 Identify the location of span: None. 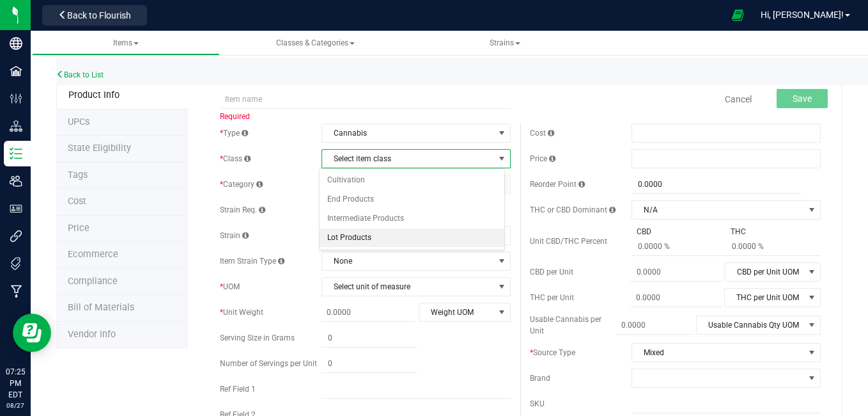
(408, 261).